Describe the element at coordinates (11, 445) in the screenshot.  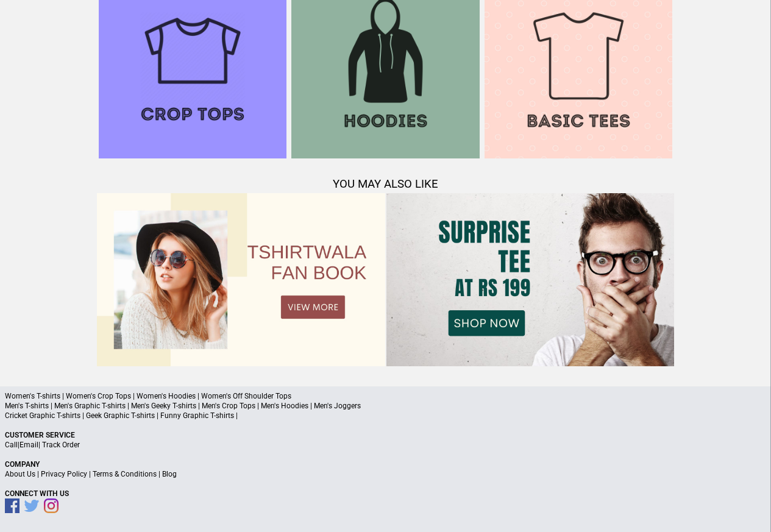
I see `a: Call` at that location.